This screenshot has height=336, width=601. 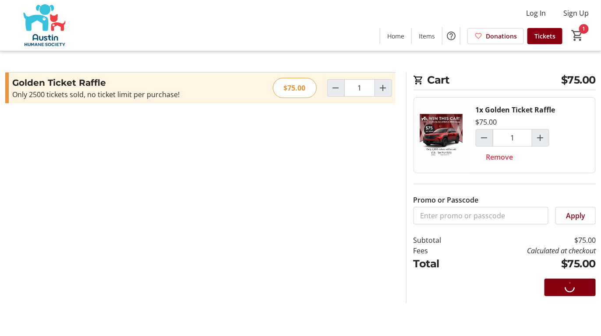 What do you see at coordinates (440, 241) in the screenshot?
I see `td: Subtotal` at bounding box center [440, 241].